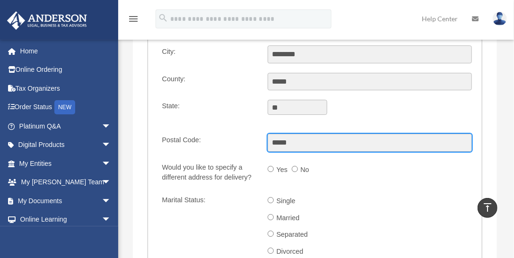  What do you see at coordinates (289, 219) in the screenshot?
I see `label: Married` at bounding box center [289, 219].